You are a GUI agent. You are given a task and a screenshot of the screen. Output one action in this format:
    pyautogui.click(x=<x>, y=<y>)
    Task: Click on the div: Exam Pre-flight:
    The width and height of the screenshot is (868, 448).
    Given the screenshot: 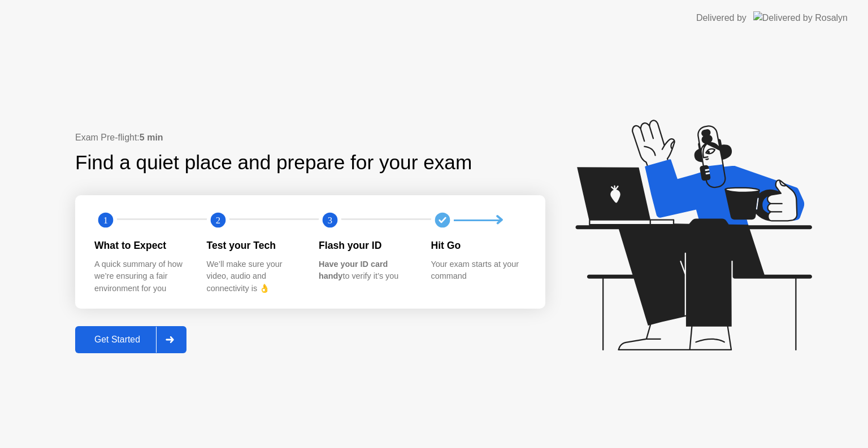 What is the action you would take?
    pyautogui.click(x=310, y=138)
    